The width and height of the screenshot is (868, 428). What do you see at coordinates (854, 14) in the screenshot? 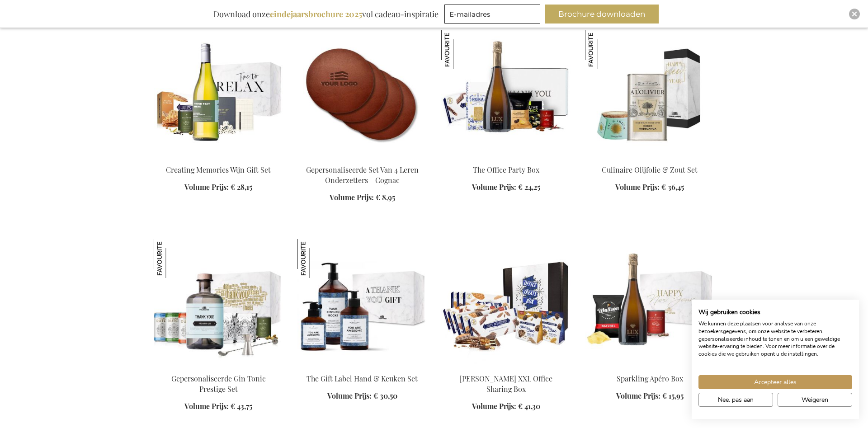
I see `div: Close` at bounding box center [854, 14].